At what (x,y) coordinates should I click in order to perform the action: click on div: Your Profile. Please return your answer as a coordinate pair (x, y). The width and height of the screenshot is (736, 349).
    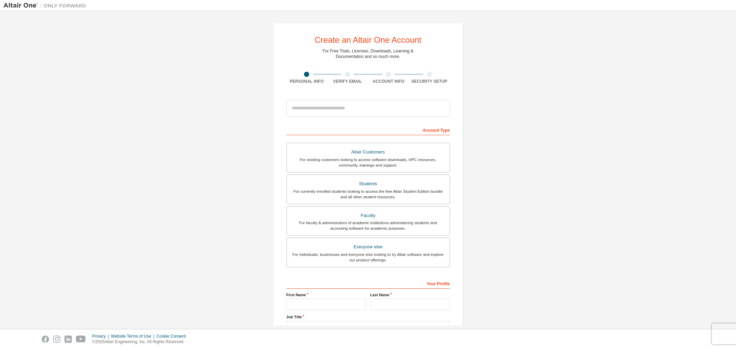
    Looking at the image, I should click on (368, 283).